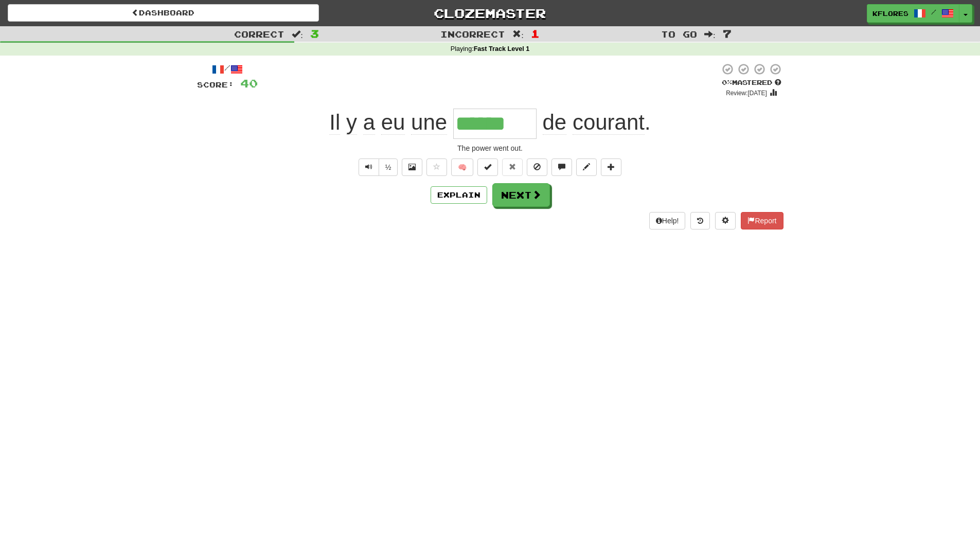  What do you see at coordinates (562, 167) in the screenshot?
I see `button: Discuss sentence (alt+u)` at bounding box center [562, 167].